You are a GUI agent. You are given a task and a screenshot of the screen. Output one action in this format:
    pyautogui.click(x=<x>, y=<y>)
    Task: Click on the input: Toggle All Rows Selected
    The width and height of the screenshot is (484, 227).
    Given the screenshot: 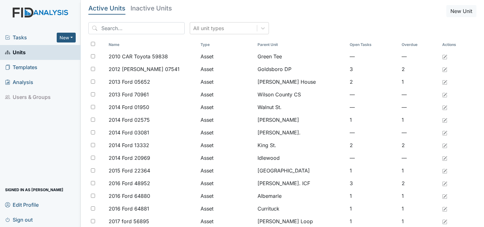 What is the action you would take?
    pyautogui.click(x=93, y=44)
    